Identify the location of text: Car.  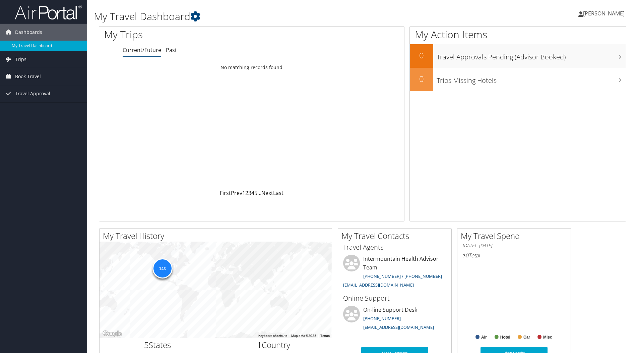
(527, 337).